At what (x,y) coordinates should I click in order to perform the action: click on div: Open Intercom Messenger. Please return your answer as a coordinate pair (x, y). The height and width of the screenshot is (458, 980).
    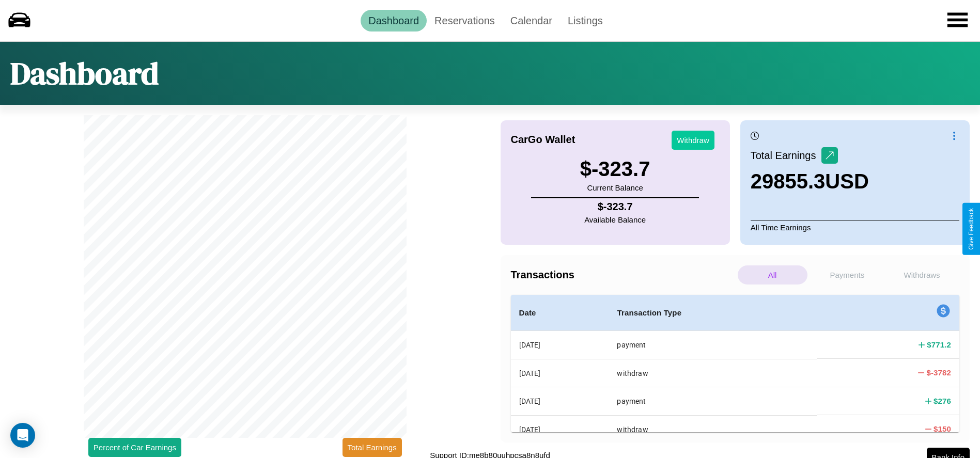
    Looking at the image, I should click on (23, 435).